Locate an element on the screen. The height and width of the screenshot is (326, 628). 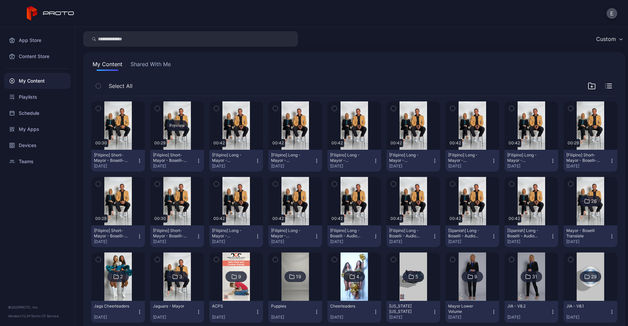
div: Schedule is located at coordinates (37, 113).